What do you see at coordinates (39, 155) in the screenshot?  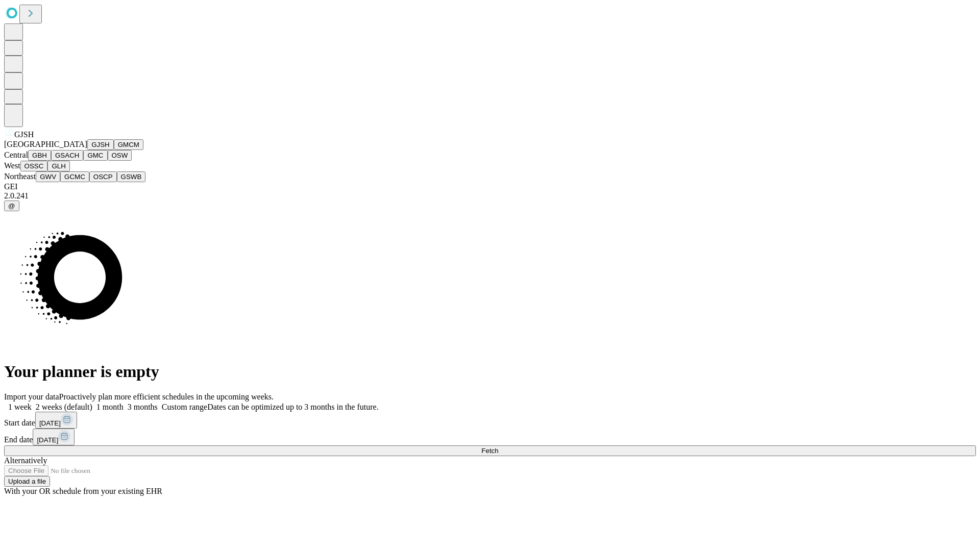 I see `button: GBH` at bounding box center [39, 155].